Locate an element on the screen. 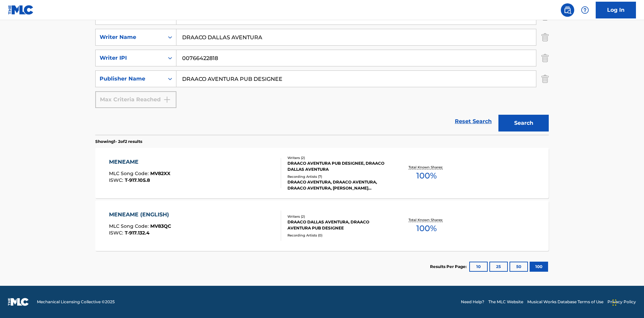 The image size is (644, 318). a: Reset Search is located at coordinates (473, 121).